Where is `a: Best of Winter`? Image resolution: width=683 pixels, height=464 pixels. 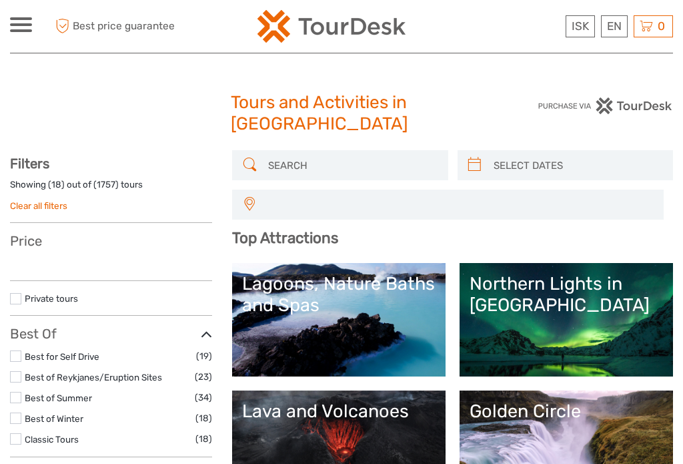 a: Best of Winter is located at coordinates (54, 418).